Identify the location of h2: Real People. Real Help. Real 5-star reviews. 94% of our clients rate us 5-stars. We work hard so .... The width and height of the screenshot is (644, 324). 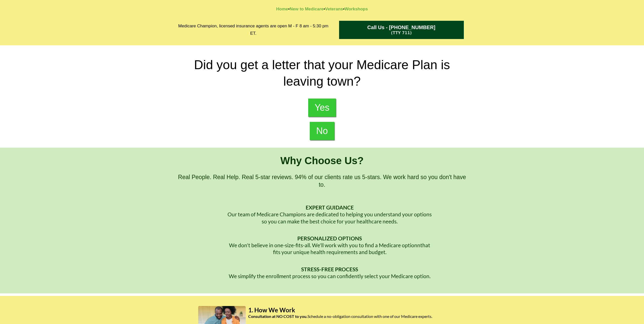
(322, 181).